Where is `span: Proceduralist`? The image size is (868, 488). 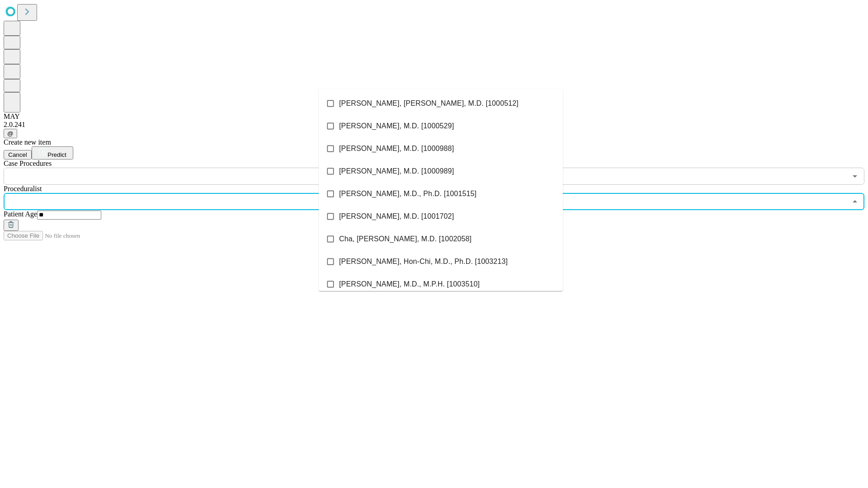
span: Proceduralist is located at coordinates (22, 188).